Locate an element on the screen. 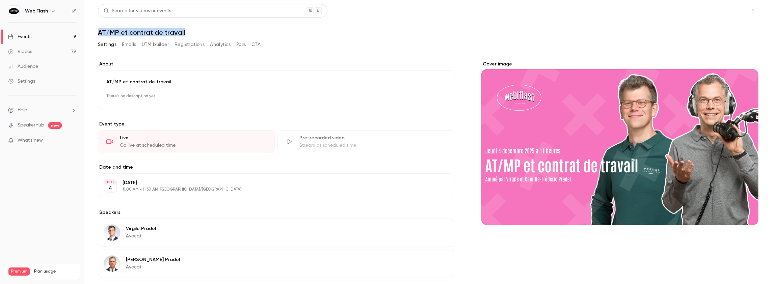 This screenshot has width=772, height=284. button: Settings is located at coordinates (107, 45).